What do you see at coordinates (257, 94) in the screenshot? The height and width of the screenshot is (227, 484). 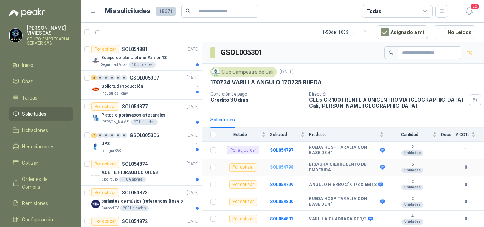 I see `p: Condición de pago` at bounding box center [257, 94].